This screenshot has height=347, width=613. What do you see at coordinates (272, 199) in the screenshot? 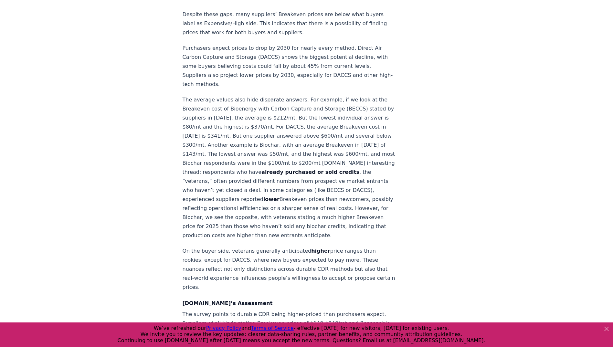
I see `strong: lower` at bounding box center [272, 199].